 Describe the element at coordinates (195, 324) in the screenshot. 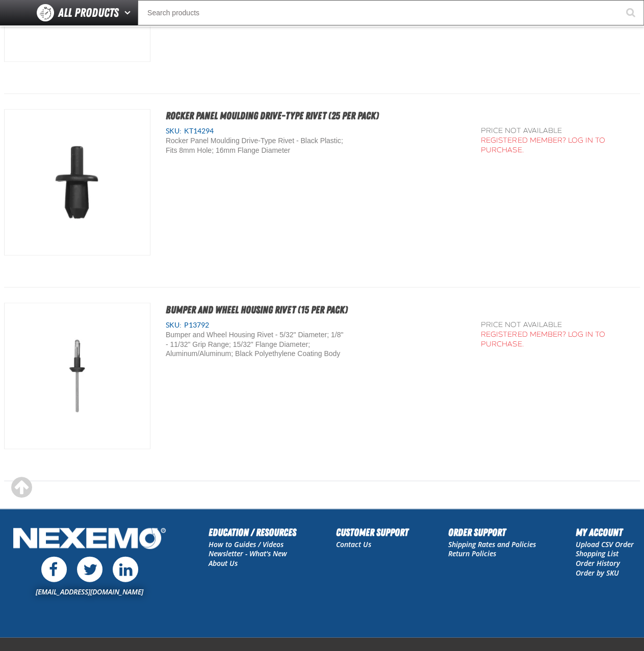

I see `span: P13792` at that location.